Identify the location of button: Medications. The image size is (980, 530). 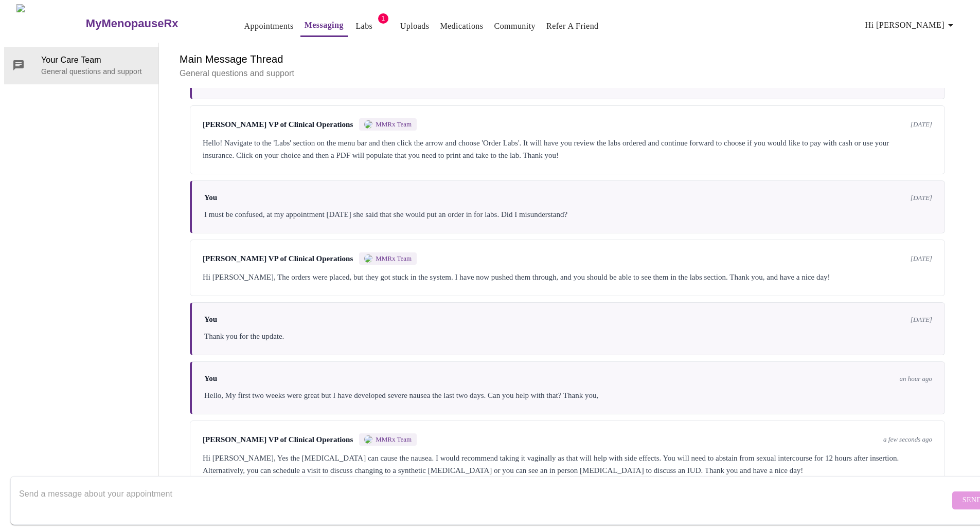
(461, 26).